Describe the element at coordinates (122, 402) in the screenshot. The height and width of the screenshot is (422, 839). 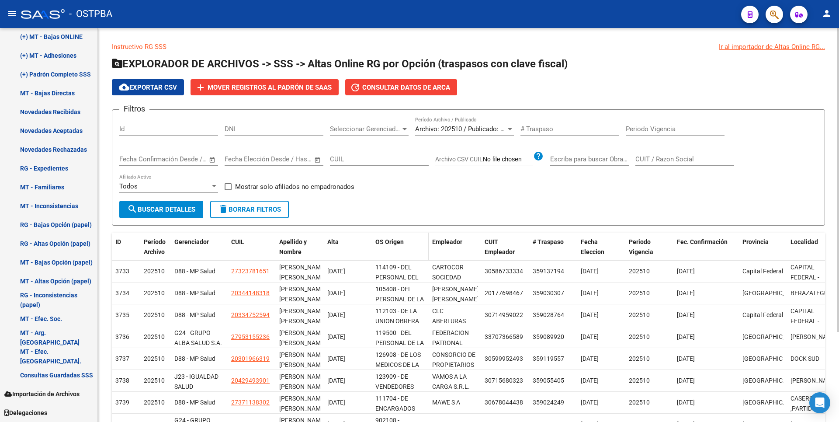
I see `span: 3739` at that location.